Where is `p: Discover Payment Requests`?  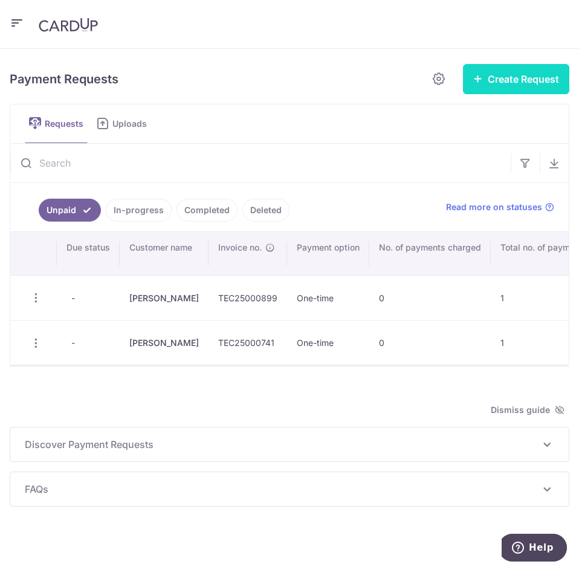 p: Discover Payment Requests is located at coordinates (289, 445).